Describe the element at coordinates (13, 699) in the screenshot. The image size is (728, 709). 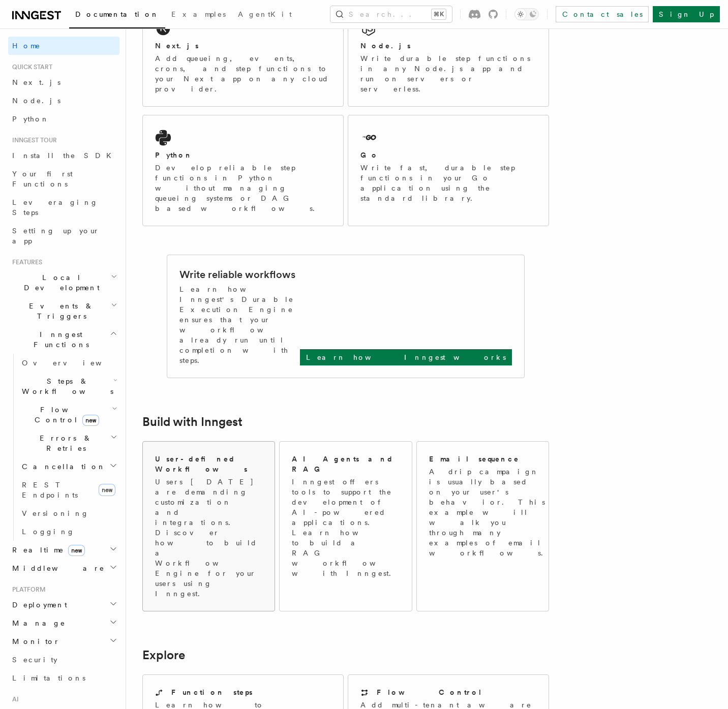
I see `span: AI` at that location.